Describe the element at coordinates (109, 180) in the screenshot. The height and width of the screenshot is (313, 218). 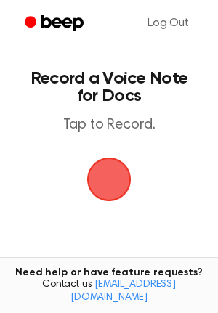
I see `button: Beep Logo` at that location.